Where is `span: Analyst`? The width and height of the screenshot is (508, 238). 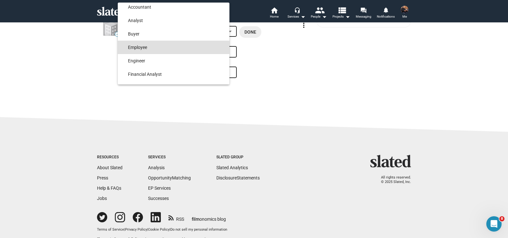 span: Analyst is located at coordinates (176, 20).